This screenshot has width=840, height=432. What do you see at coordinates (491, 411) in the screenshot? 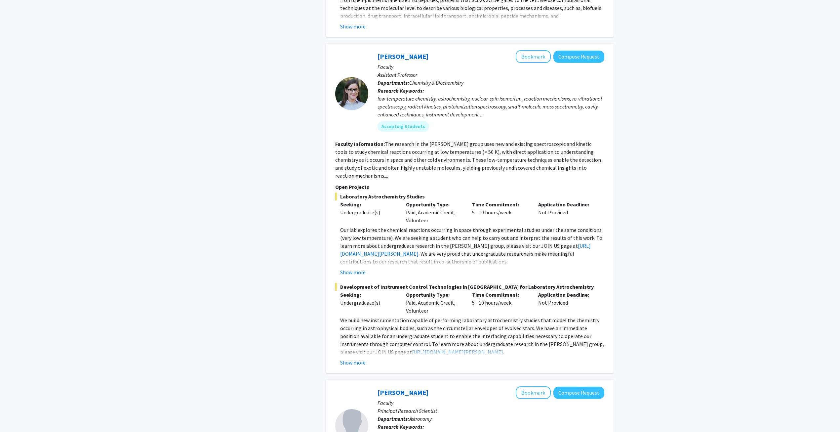
I see `p: Principal Research Scientist` at bounding box center [491, 411].